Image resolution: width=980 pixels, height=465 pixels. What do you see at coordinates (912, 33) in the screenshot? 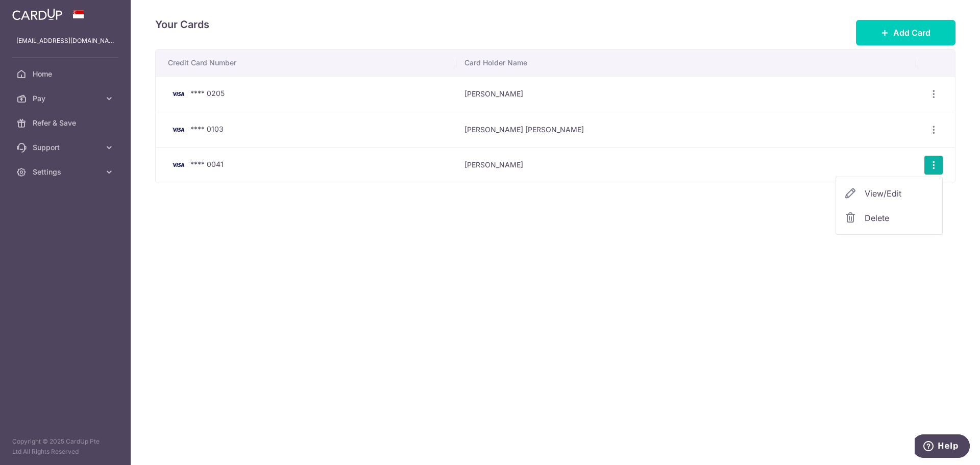
I see `span: Add Card` at bounding box center [912, 33].